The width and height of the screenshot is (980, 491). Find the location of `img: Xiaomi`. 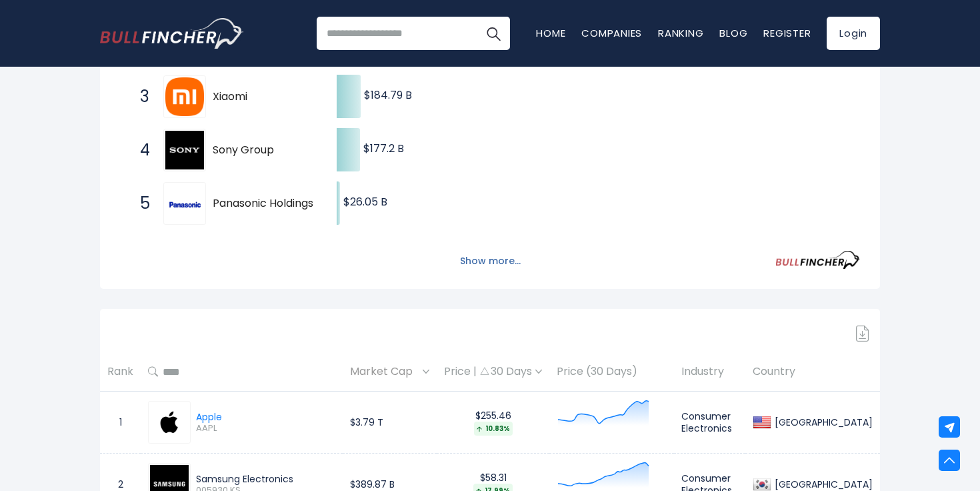

img: Xiaomi is located at coordinates (185, 96).